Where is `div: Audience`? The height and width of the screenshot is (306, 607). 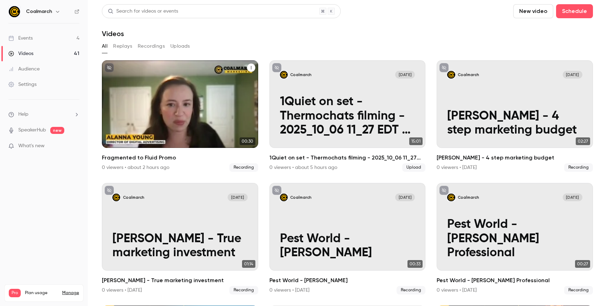 div: Audience is located at coordinates (24, 69).